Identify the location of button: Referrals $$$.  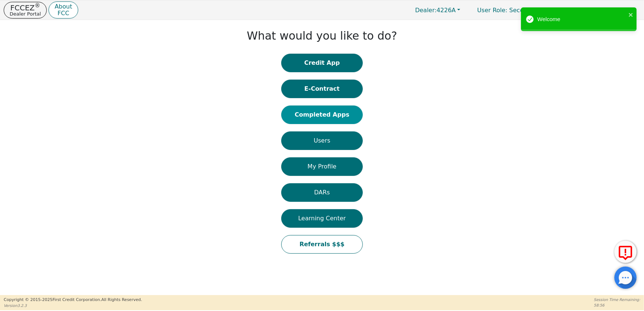
(322, 245).